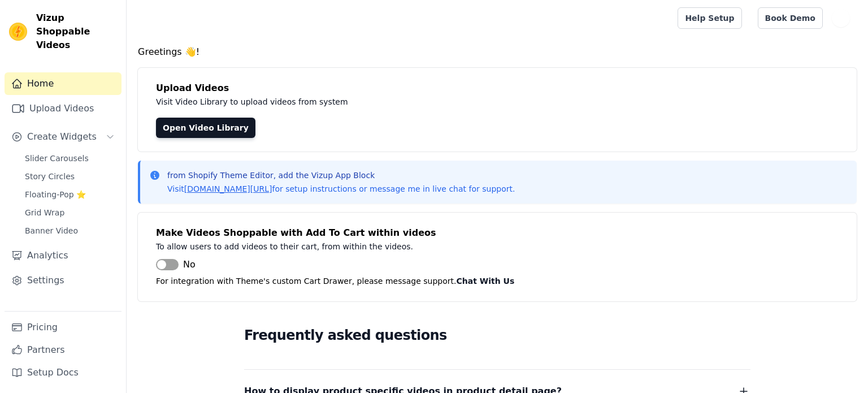 The width and height of the screenshot is (868, 393). Describe the element at coordinates (63, 136) in the screenshot. I see `button: Create Widgets` at that location.